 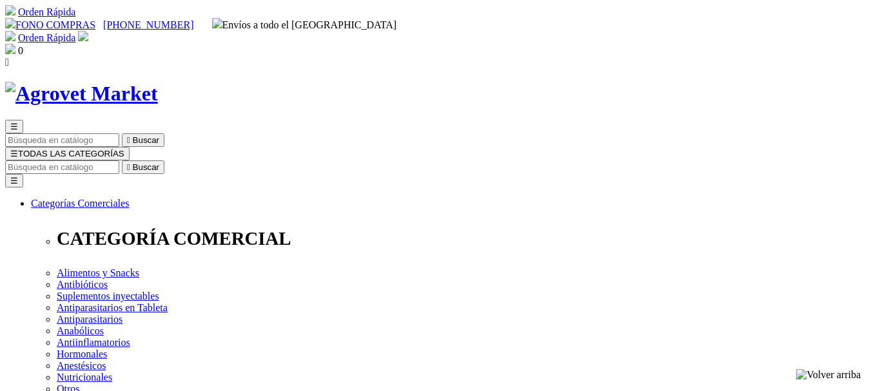 I want to click on button: ☰TODAS LAS CATEGORÍAS, so click(x=67, y=153).